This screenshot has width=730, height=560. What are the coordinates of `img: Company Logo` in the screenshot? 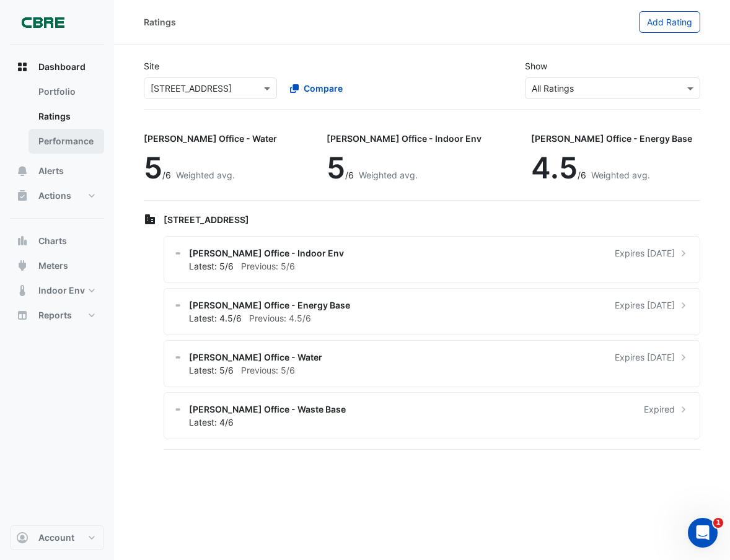 It's located at (43, 23).